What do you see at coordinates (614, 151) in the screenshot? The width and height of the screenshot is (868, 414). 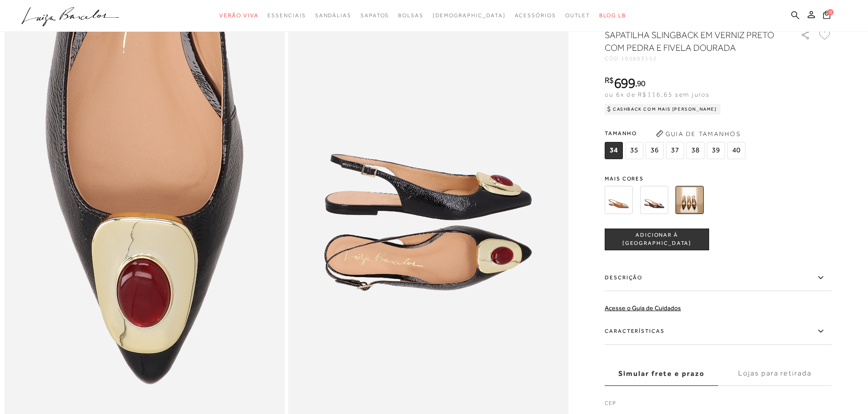 I see `span: 34` at bounding box center [614, 151].